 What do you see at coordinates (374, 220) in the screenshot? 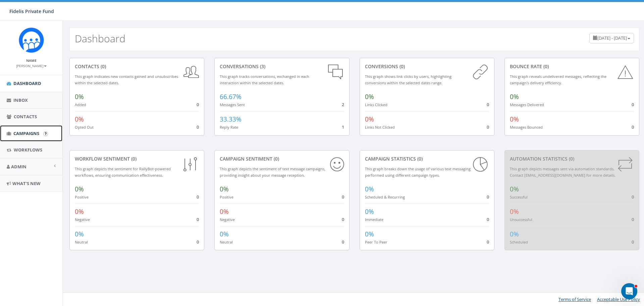
I see `small: Immediate` at bounding box center [374, 220].